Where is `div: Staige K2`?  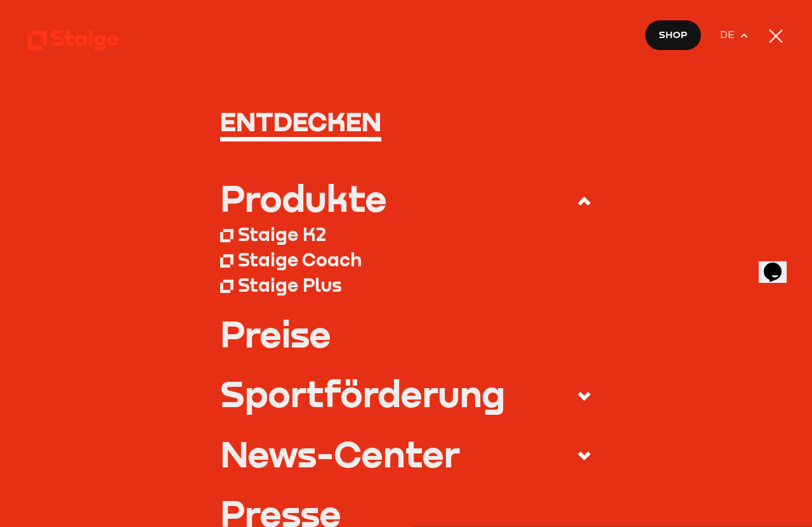
div: Staige K2 is located at coordinates (282, 235).